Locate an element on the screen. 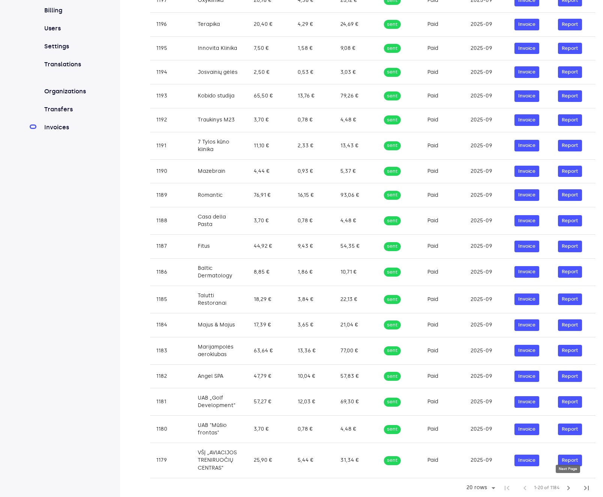  td: 31,34 € is located at coordinates (356, 461).